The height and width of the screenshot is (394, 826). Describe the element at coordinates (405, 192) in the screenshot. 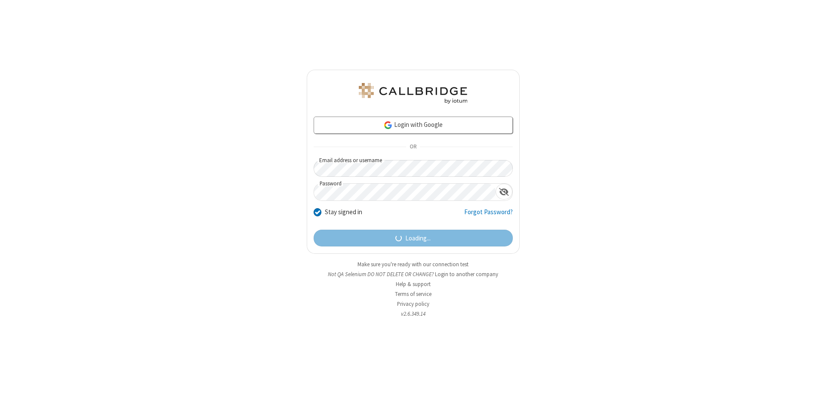

I see `input: Password` at that location.